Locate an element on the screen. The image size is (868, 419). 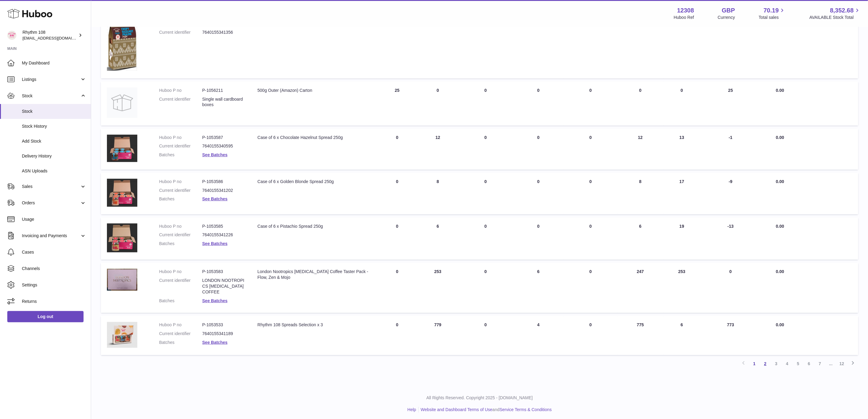
td: 12 is located at coordinates (641, 149).